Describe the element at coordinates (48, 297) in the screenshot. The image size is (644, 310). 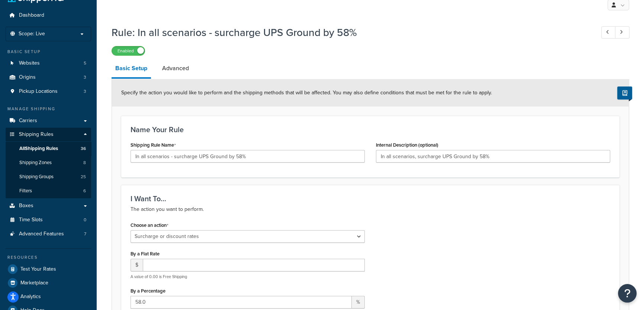
I see `li: Analytics` at that location.